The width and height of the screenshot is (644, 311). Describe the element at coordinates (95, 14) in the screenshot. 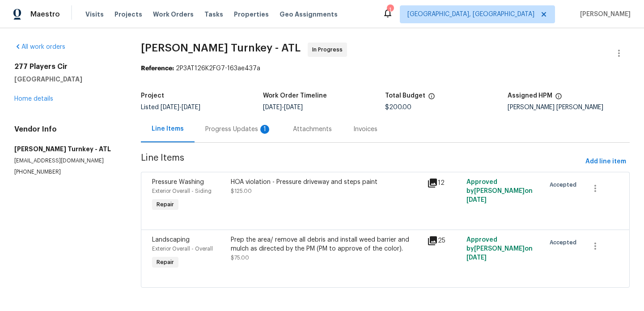

I see `span: Visits` at that location.